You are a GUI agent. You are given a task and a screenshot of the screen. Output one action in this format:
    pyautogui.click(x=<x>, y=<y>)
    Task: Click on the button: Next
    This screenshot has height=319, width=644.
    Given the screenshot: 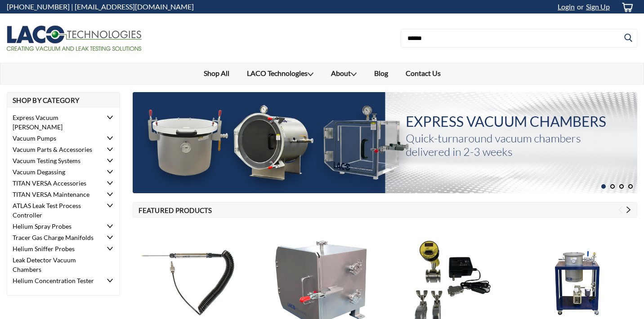 What is the action you would take?
    pyautogui.click(x=628, y=210)
    